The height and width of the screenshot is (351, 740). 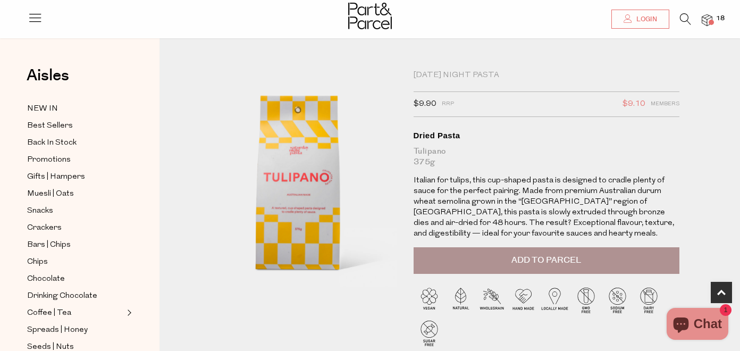 What do you see at coordinates (554, 300) in the screenshot?
I see `img: P_P-ICONS-Live_Bec_V11_Locally_Made_2.svg` at bounding box center [554, 300].